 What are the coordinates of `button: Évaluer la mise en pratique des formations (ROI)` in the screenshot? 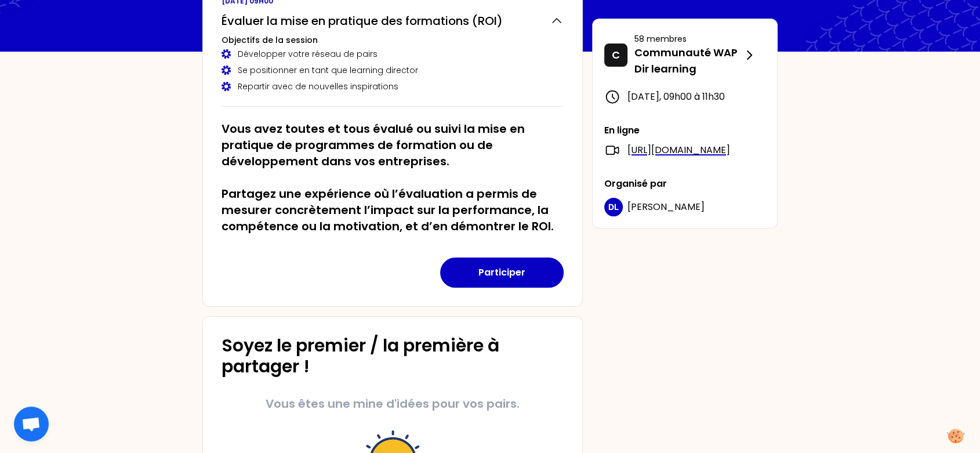 It's located at (392, 21).